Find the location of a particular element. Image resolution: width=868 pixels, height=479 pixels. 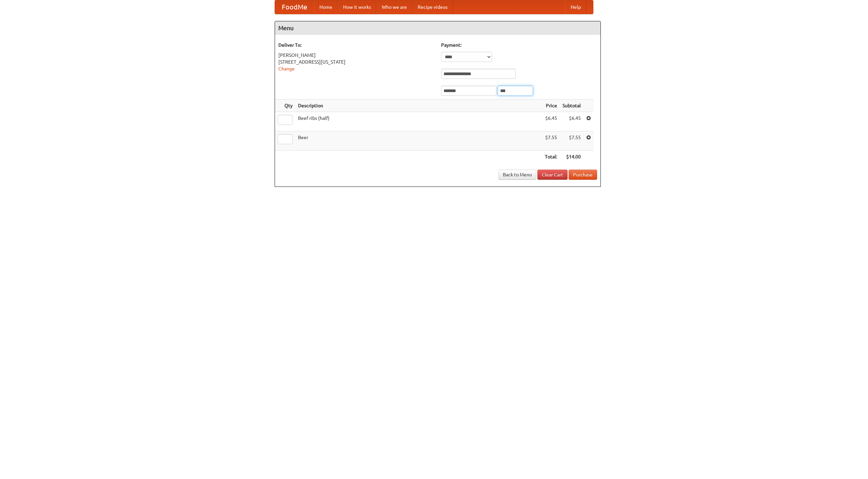

th: Qty is located at coordinates (285, 105).